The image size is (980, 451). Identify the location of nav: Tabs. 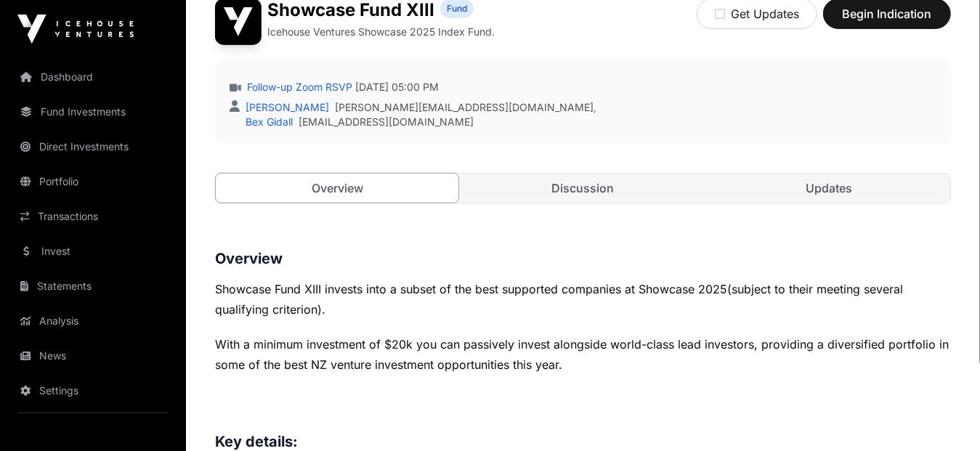
(582, 188).